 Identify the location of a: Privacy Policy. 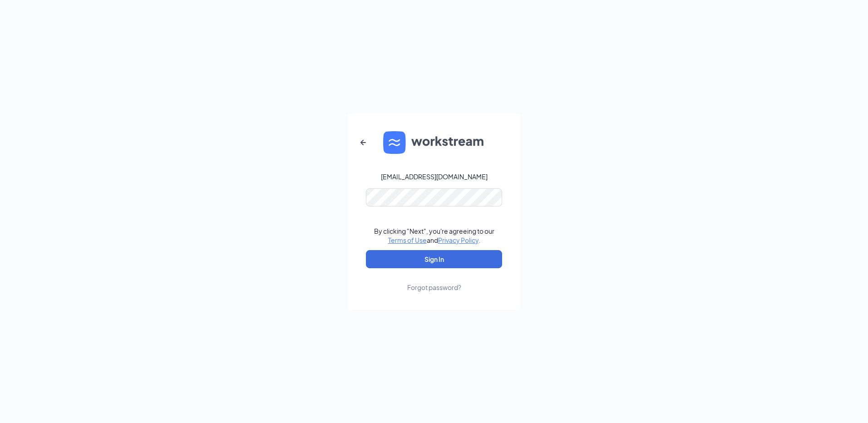
(458, 240).